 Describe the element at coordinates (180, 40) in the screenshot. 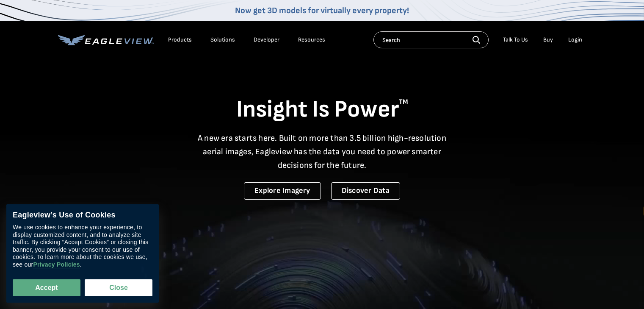

I see `div: Products` at that location.